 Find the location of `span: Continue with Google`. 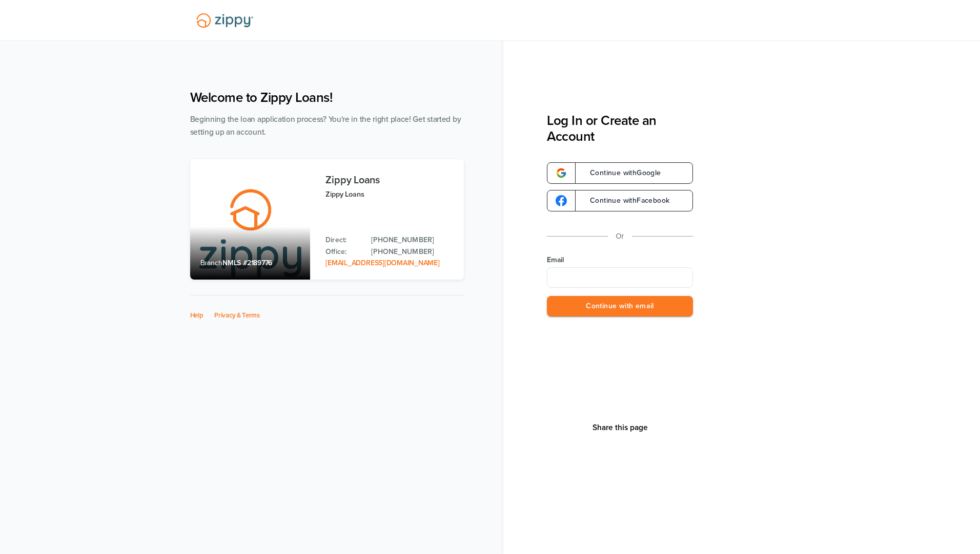

span: Continue with Google is located at coordinates (620, 173).